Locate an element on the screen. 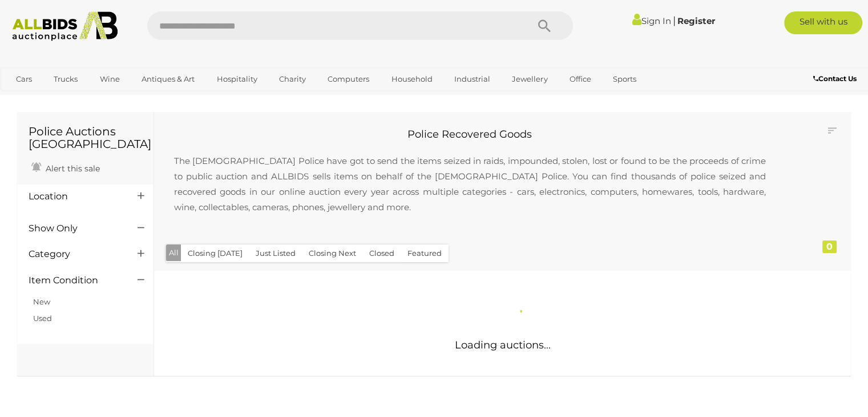 This screenshot has height=417, width=868. a: Computers is located at coordinates (348, 79).